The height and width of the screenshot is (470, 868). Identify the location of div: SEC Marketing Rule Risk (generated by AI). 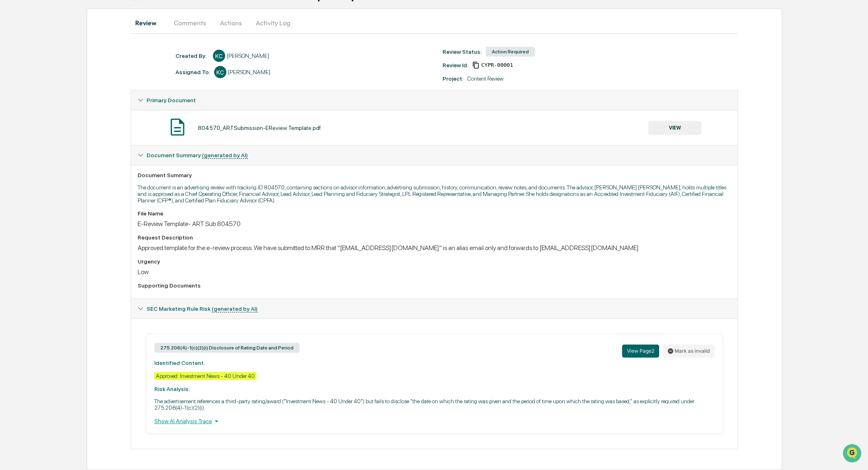
(434, 308).